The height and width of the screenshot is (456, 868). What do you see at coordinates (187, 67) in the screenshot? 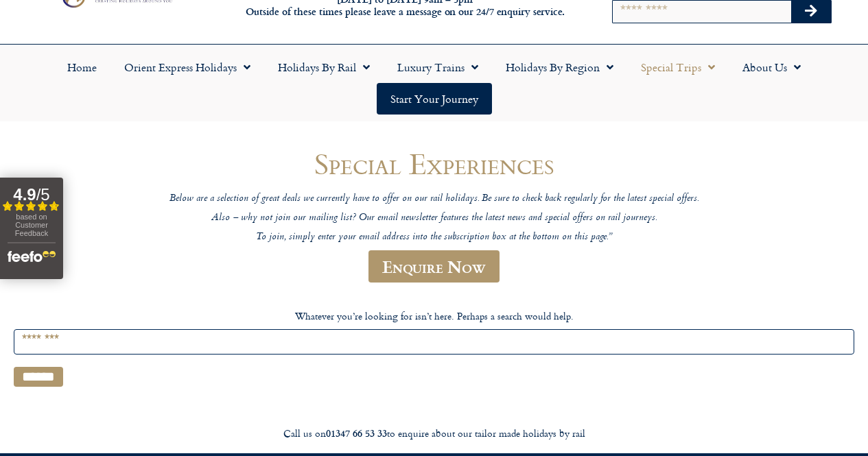
I see `a: Orient Express Holidays` at bounding box center [187, 67].